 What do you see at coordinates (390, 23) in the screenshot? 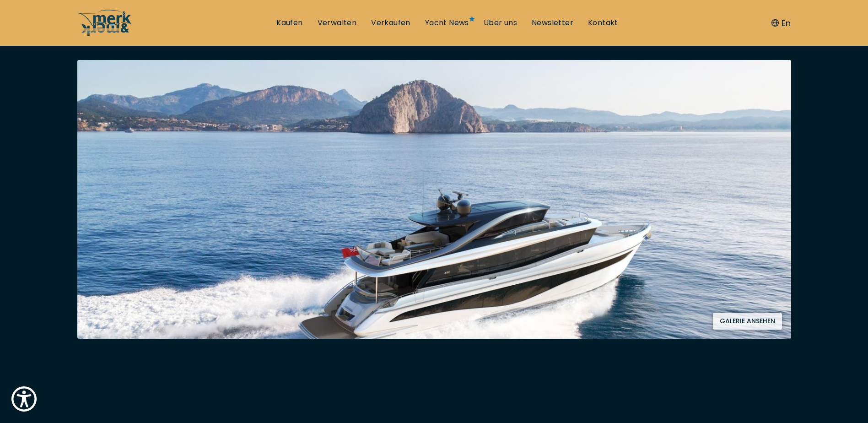
I see `a: Verkaufen` at bounding box center [390, 23].